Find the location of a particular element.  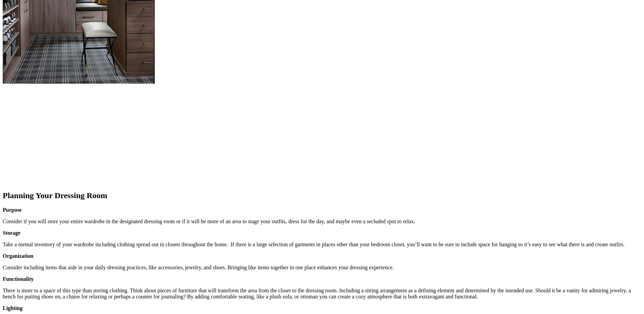

h2: Planning Your Dressing Room is located at coordinates (322, 195).